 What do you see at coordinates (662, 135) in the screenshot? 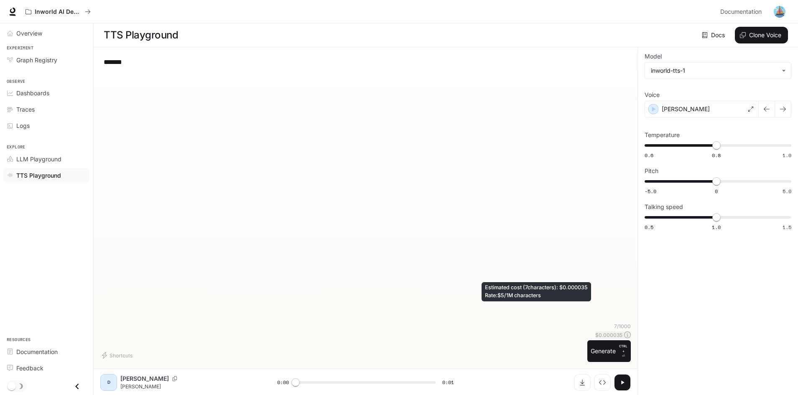
I see `p: Temperature` at bounding box center [662, 135].